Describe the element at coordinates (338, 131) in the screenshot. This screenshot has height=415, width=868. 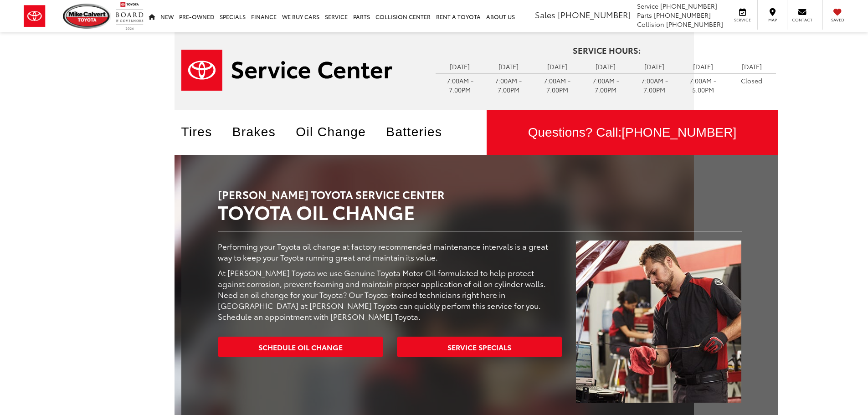
I see `a: Oil Change` at that location.